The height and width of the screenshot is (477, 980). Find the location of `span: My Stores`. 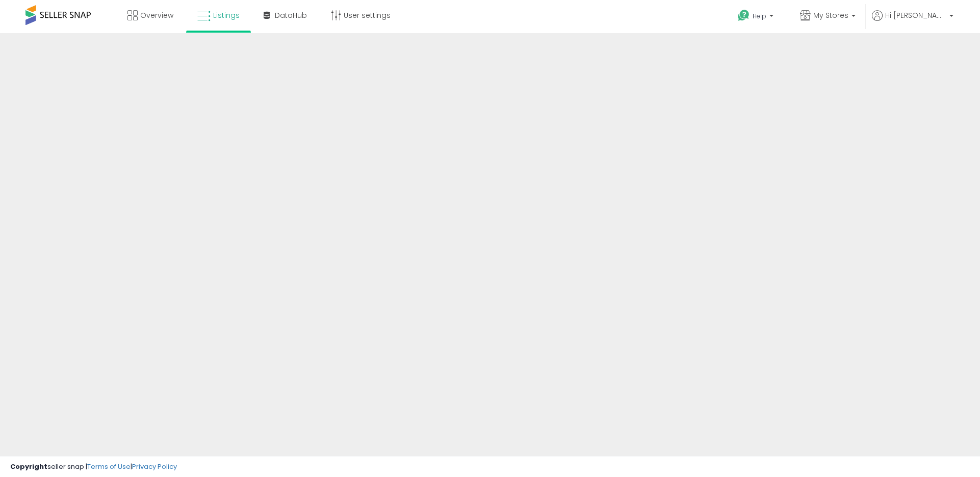

span: My Stores is located at coordinates (831, 16).